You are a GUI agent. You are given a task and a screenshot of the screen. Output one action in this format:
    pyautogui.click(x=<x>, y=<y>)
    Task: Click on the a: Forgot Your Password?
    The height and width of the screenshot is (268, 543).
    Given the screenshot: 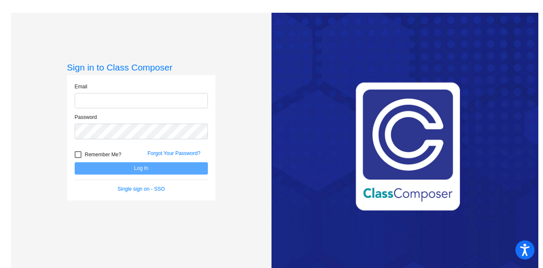 What is the action you would take?
    pyautogui.click(x=174, y=153)
    